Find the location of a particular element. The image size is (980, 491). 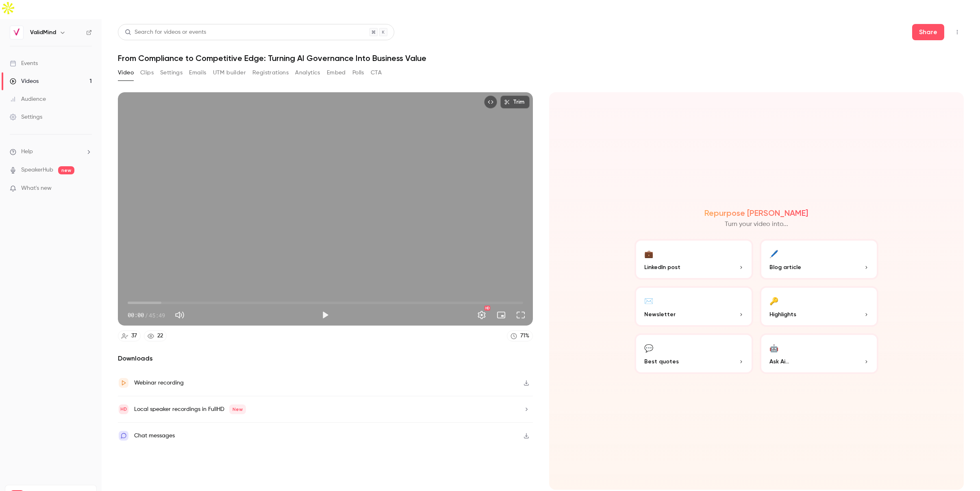

h1: From Compliance to Competitive Edge: Turning AI Governance Into Business Value is located at coordinates (540, 58).